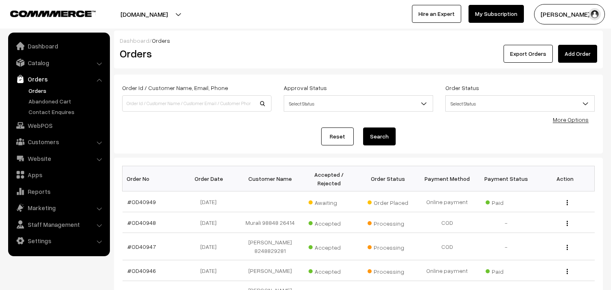  I want to click on th: Order Status, so click(388, 179).